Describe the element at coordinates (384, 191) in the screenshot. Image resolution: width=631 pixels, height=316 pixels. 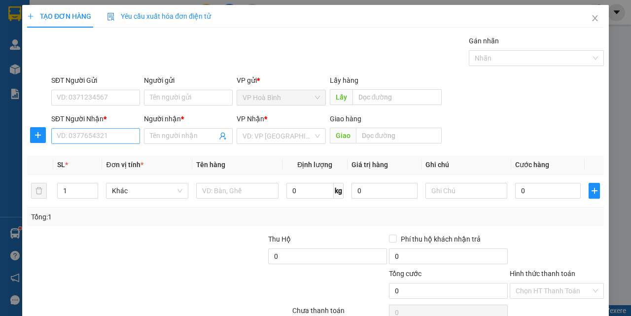
I see `input: 0` at that location.